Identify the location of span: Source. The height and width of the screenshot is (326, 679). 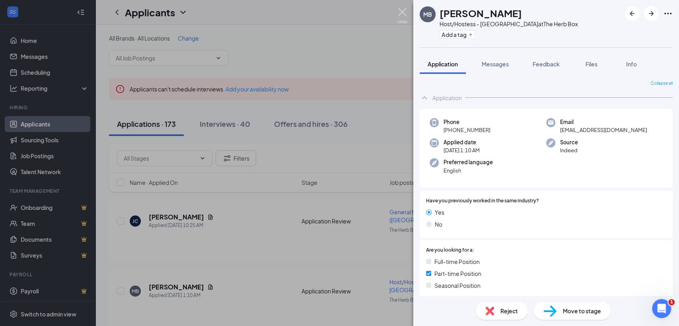
(569, 142).